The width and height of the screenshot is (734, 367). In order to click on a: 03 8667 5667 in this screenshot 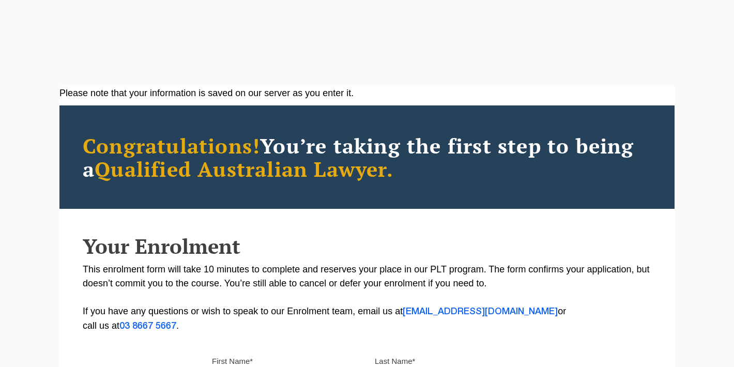, I will do `click(148, 326)`.